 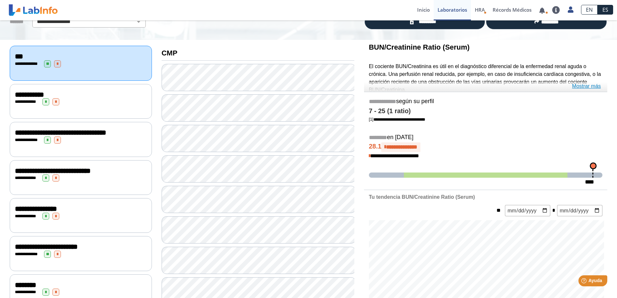 What do you see at coordinates (422, 197) in the screenshot?
I see `b: Tu tendencia BUN/Creatinine Ratio (Serum)` at bounding box center [422, 197].